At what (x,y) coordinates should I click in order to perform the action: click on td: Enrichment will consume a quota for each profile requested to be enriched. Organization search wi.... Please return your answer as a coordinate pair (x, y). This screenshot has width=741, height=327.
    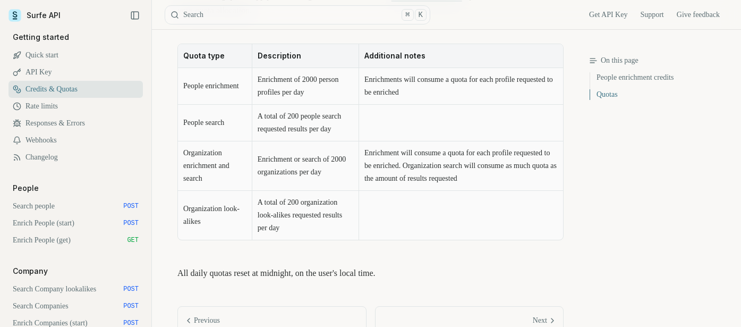
    Looking at the image, I should click on (461, 166).